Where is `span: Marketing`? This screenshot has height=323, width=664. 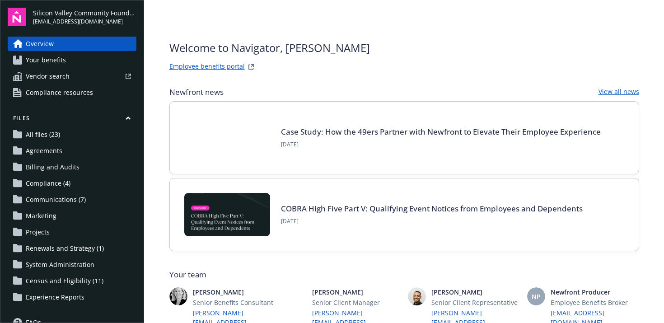 span: Marketing is located at coordinates (41, 216).